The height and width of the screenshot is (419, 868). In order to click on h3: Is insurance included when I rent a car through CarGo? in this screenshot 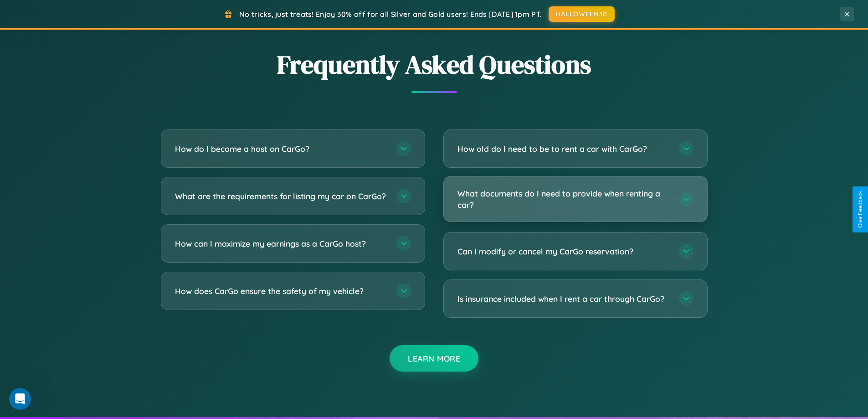, I will do `click(564, 299)`.